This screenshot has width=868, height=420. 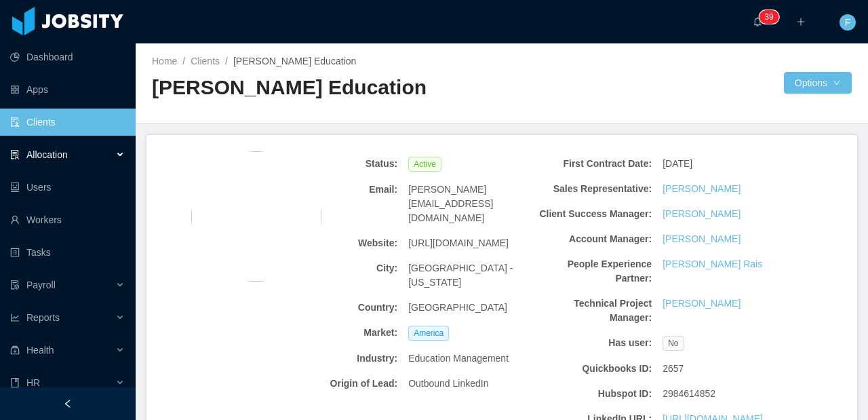 I want to click on b: People Experience Partner:, so click(x=594, y=271).